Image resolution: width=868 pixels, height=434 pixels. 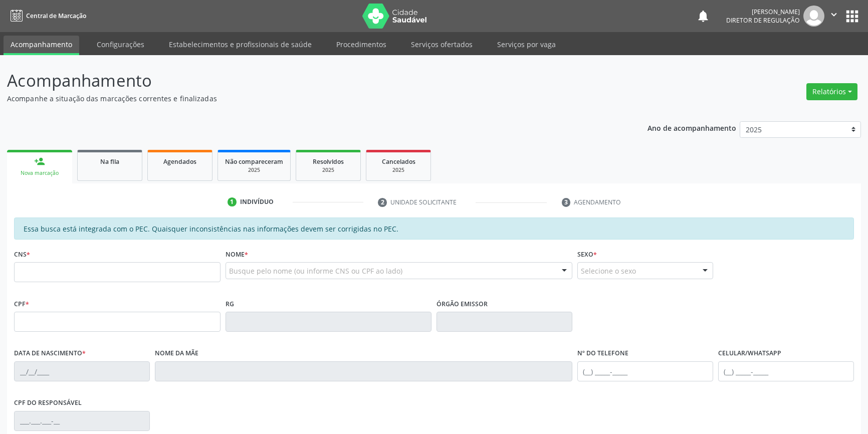 I want to click on span: Diretor de regulação, so click(x=762, y=20).